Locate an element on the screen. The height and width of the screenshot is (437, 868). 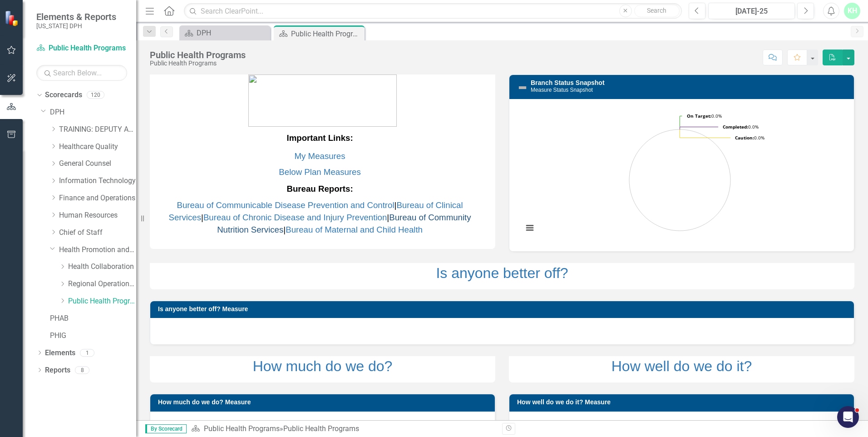
a: Is anyone better off? is located at coordinates (502, 273).